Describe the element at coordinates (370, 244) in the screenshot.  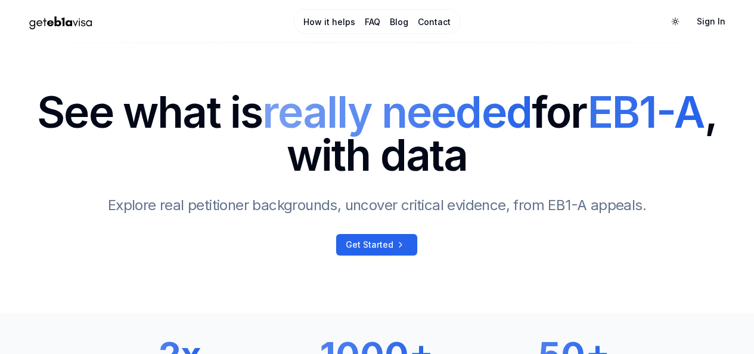
I see `span: Get Started` at that location.